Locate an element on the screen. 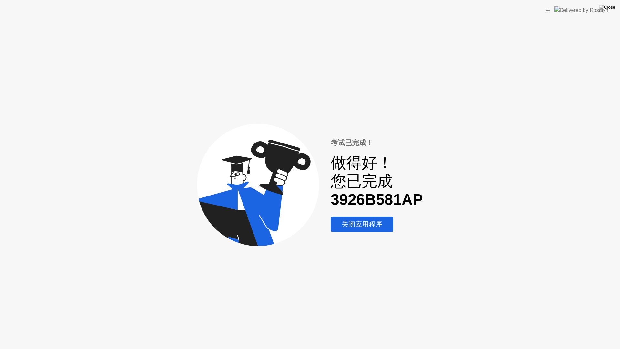 This screenshot has width=620, height=349. img: Close is located at coordinates (607, 7).